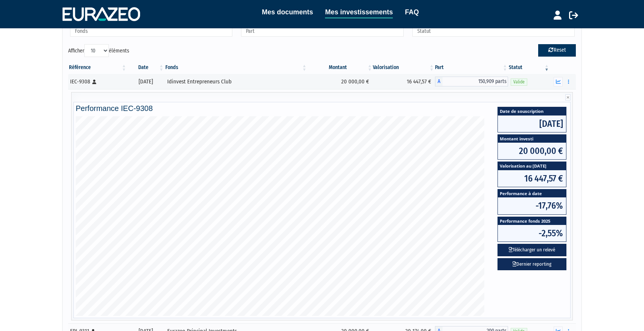 The width and height of the screenshot is (644, 331). What do you see at coordinates (532, 221) in the screenshot?
I see `span: Performance fonds 2025` at bounding box center [532, 221].